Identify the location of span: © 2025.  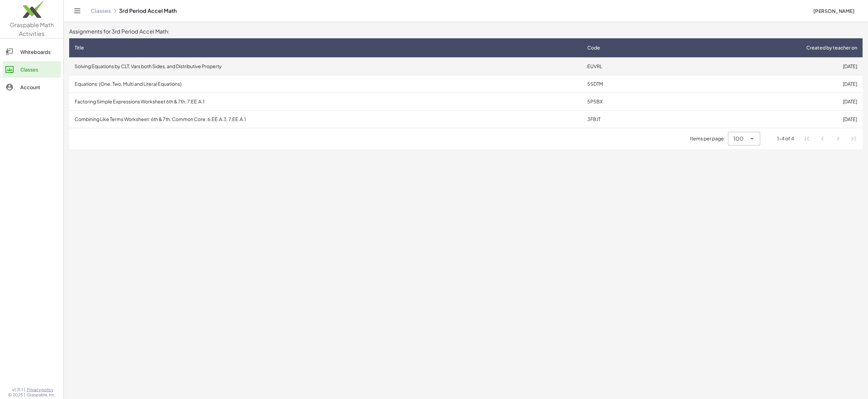
(15, 395).